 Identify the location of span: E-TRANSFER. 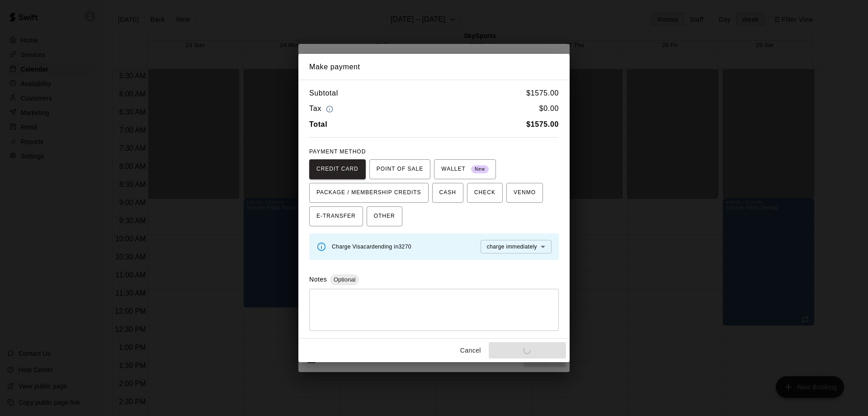
(336, 216).